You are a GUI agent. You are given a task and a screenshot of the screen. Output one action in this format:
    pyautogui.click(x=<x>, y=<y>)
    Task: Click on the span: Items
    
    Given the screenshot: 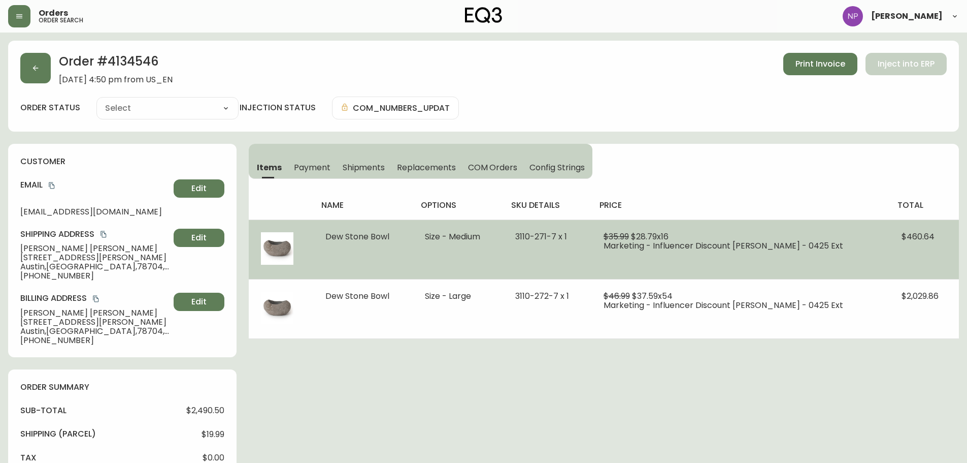 What is the action you would take?
    pyautogui.click(x=269, y=167)
    